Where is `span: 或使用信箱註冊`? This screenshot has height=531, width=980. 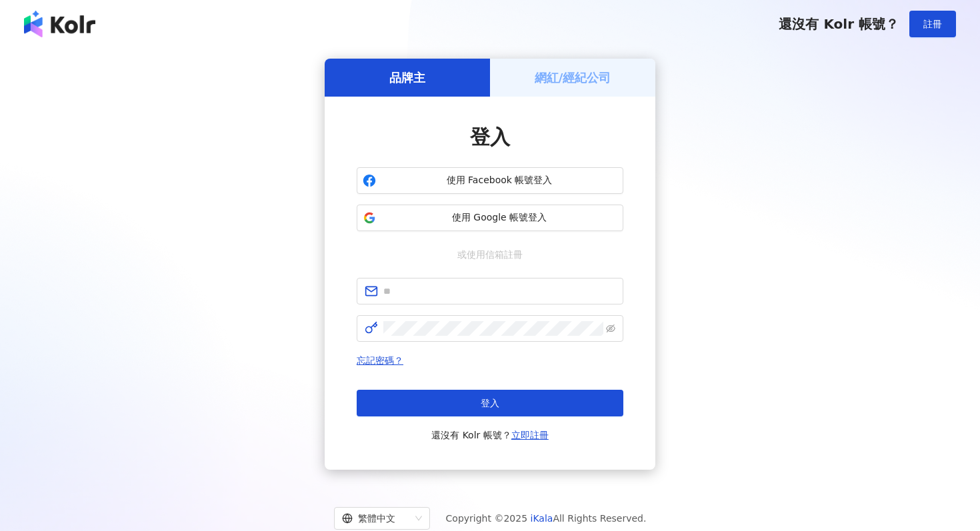
span: 或使用信箱註冊 is located at coordinates (490, 254).